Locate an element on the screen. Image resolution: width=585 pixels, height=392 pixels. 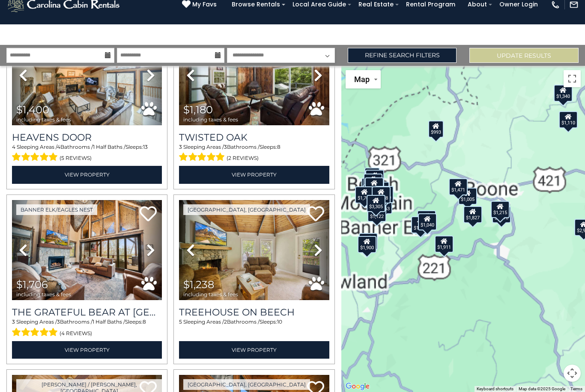
h3: Twisted Oak is located at coordinates (254, 137).